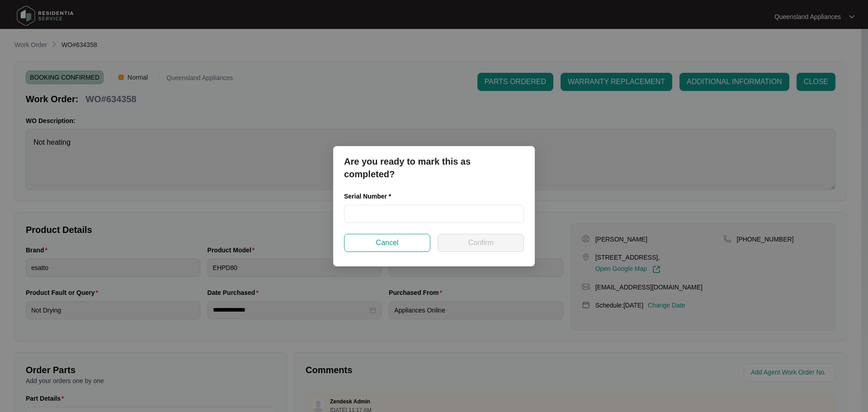  What do you see at coordinates (481, 242) in the screenshot?
I see `button: Confirm` at bounding box center [481, 242].